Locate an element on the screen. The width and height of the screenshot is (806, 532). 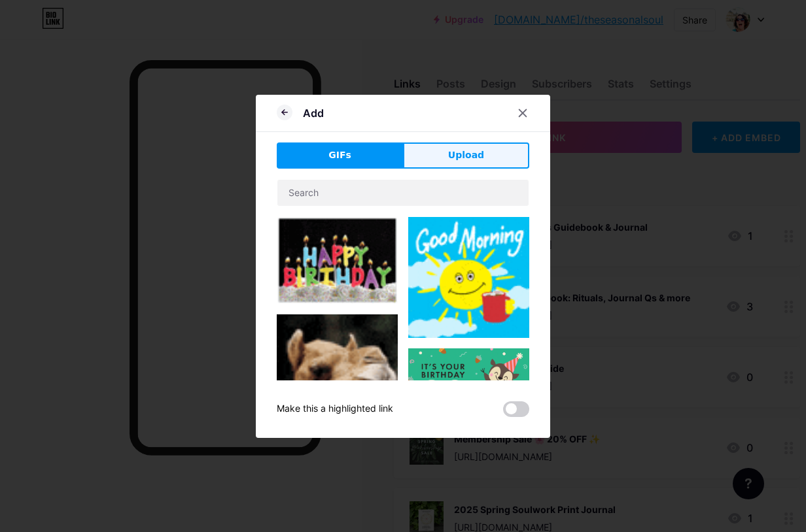
button: GIFs is located at coordinates (339, 155).